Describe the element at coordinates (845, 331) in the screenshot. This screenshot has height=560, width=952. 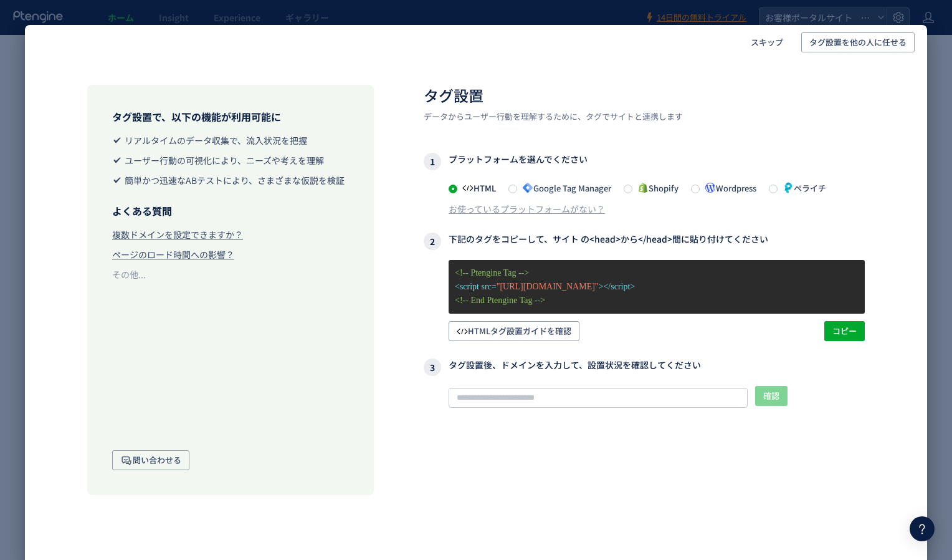
I see `button: コピー` at that location.